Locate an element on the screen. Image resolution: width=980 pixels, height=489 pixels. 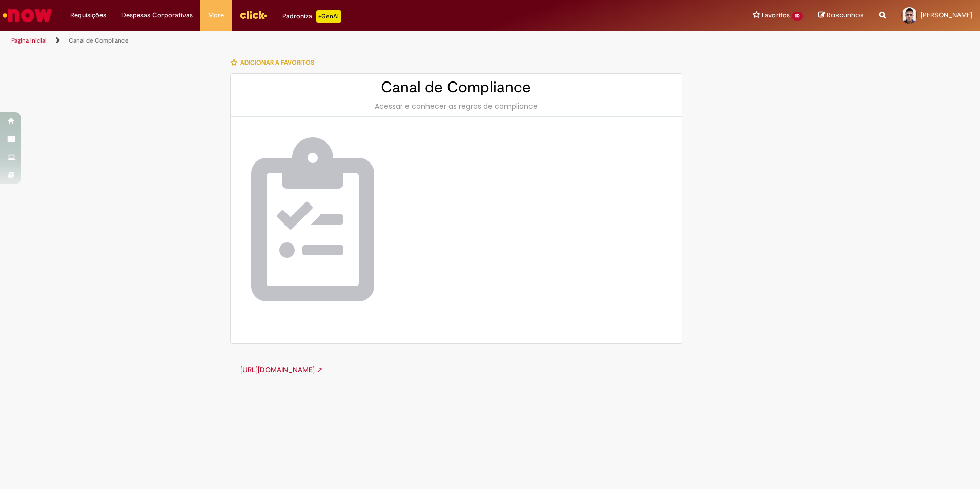
span: Despesas Corporativas is located at coordinates (157, 15).